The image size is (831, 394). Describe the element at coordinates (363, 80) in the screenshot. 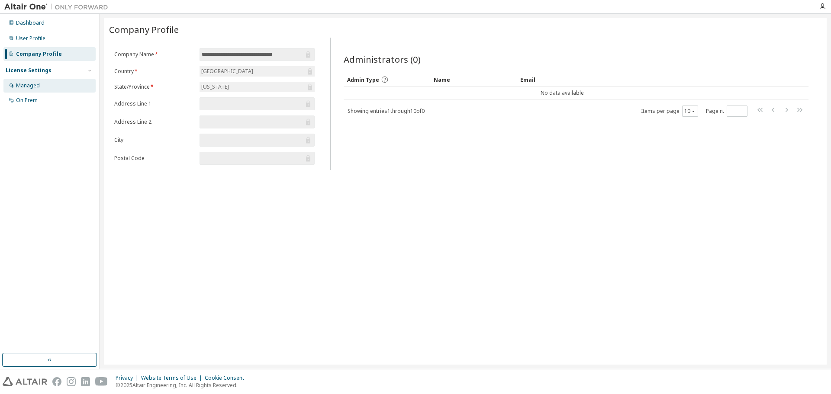

I see `span: Admin Type` at that location.